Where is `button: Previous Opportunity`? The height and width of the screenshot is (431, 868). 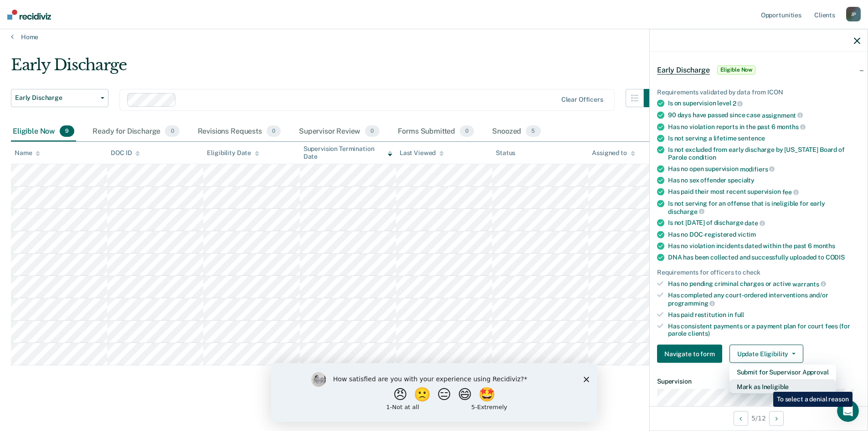
button: Previous Opportunity is located at coordinates (741, 418).